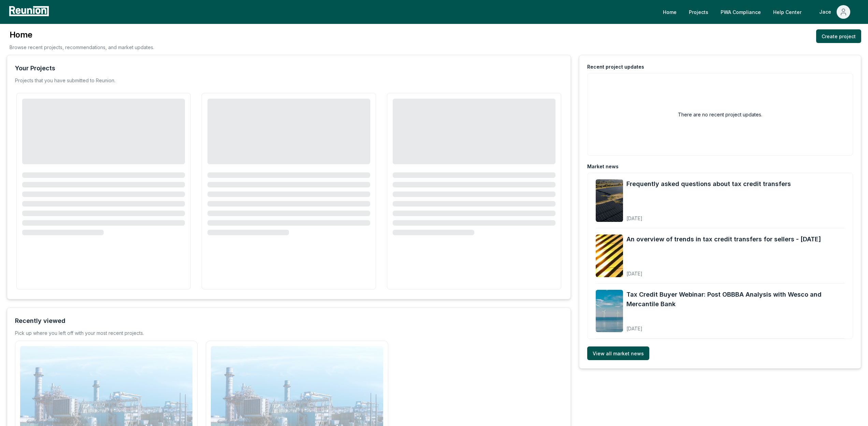 The width and height of the screenshot is (868, 426). I want to click on h3: Home, so click(82, 35).